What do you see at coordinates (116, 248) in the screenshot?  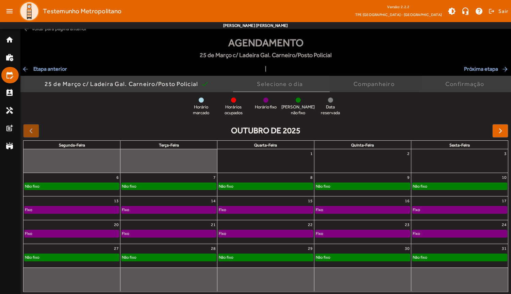 I see `a: 27 de outubro de 2025` at bounding box center [116, 248].